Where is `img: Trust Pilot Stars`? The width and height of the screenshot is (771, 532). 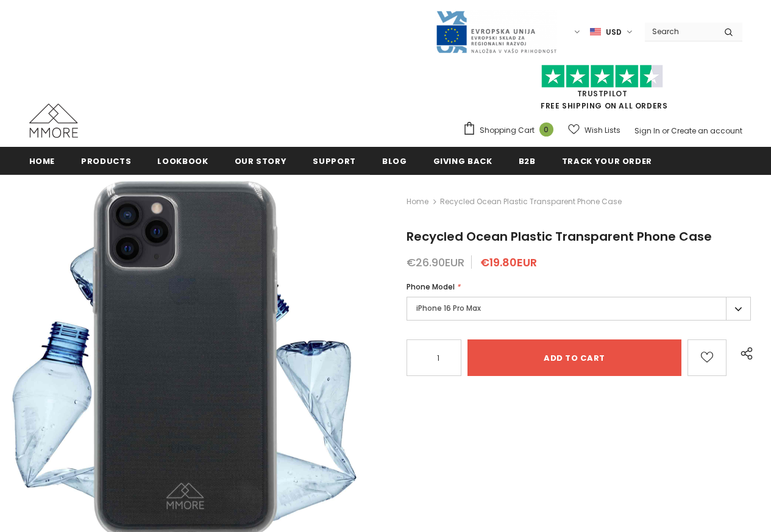
img: Trust Pilot Stars is located at coordinates (602, 76).